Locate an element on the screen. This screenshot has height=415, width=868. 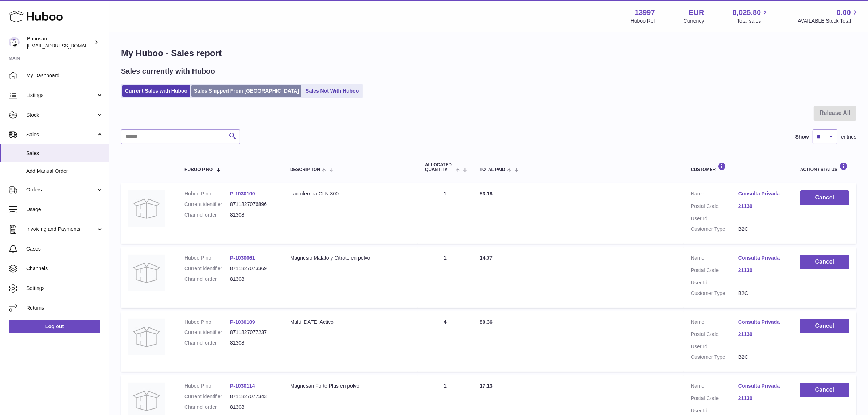
span: 80.36 is located at coordinates (486, 322).